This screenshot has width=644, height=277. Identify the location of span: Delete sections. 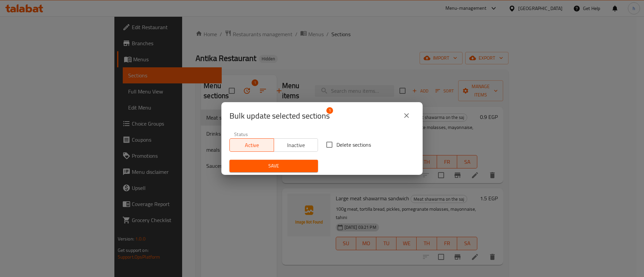
(353, 145).